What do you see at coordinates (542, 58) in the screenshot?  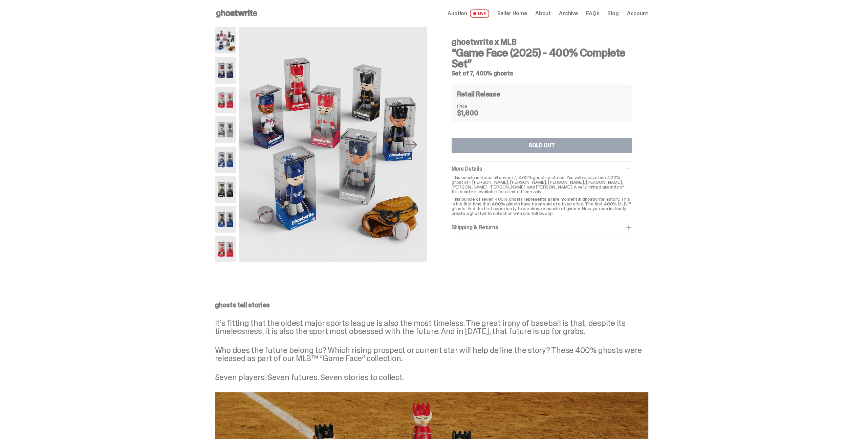 I see `h3: “Game Face (2025) - 400% Complete Set”` at bounding box center [542, 58].